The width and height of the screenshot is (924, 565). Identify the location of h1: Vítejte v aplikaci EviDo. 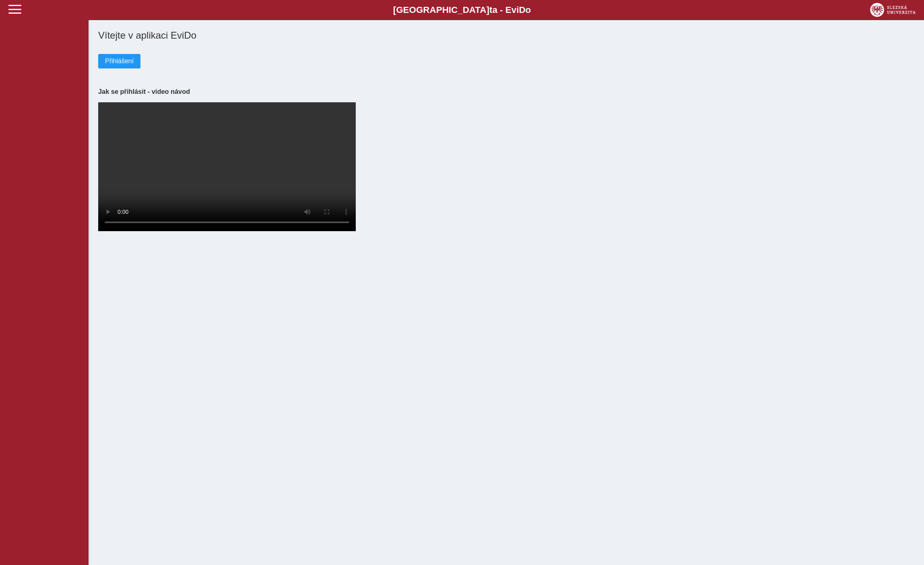
(506, 35).